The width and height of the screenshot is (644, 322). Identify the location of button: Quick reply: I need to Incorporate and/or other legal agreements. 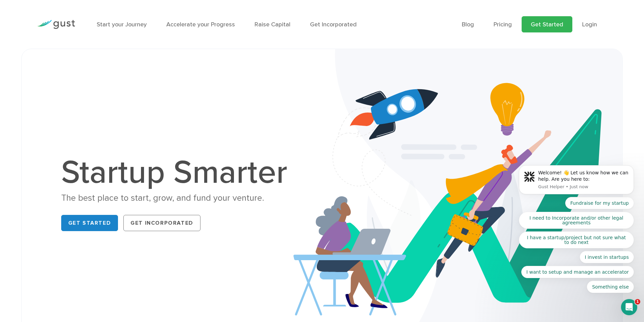
(67, 161).